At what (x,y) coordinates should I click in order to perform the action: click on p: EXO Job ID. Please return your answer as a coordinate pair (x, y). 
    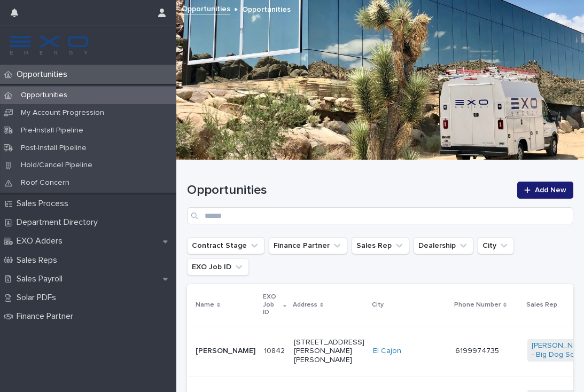
    Looking at the image, I should click on (272, 304).